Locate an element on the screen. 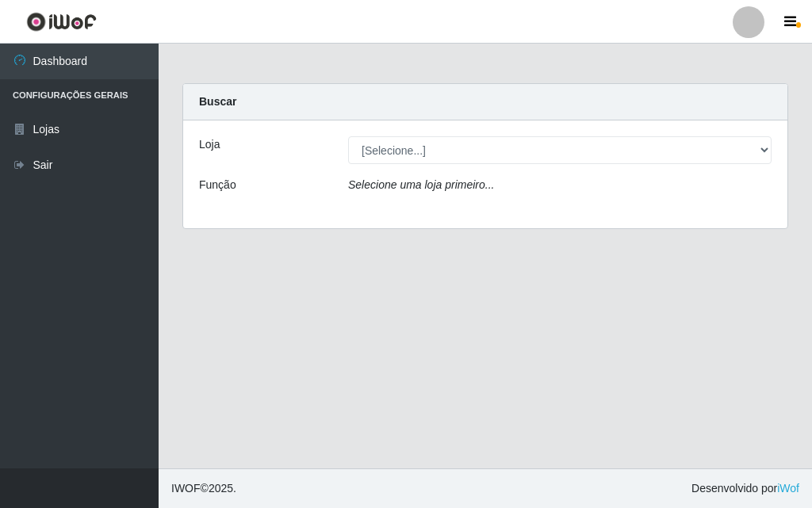 The image size is (812, 508). span: Desenvolvido por is located at coordinates (745, 488).